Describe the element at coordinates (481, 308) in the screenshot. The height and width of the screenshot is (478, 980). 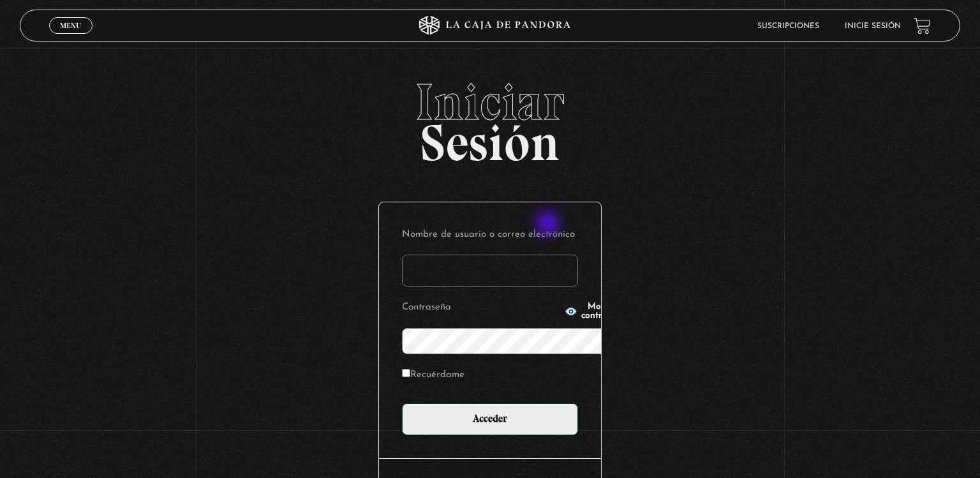
I see `label: Contraseña` at that location.